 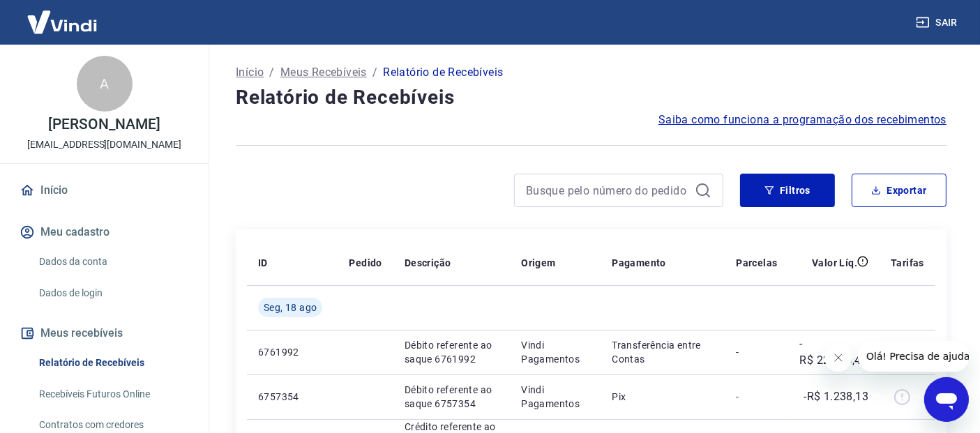 I want to click on span: Saiba como funciona a programação dos recebimentos, so click(x=803, y=120).